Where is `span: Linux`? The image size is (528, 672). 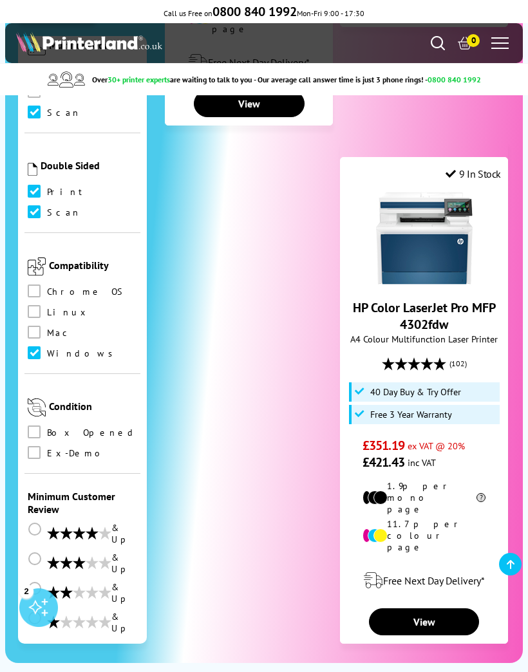
span: Linux is located at coordinates (68, 312).